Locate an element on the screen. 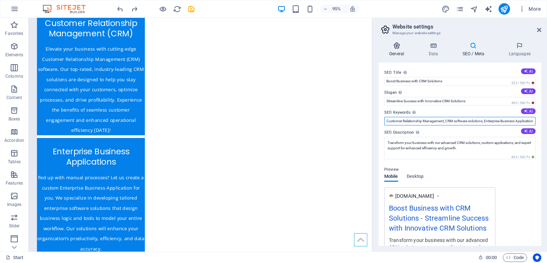 The height and width of the screenshot is (263, 547). i: Redo: Change description (Ctrl+Y, ⌘+Y) is located at coordinates (134, 9).